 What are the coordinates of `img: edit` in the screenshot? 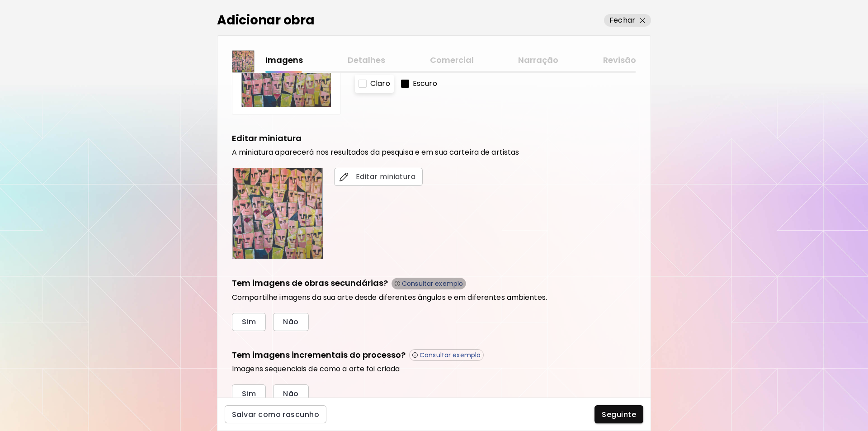 It's located at (345, 177).